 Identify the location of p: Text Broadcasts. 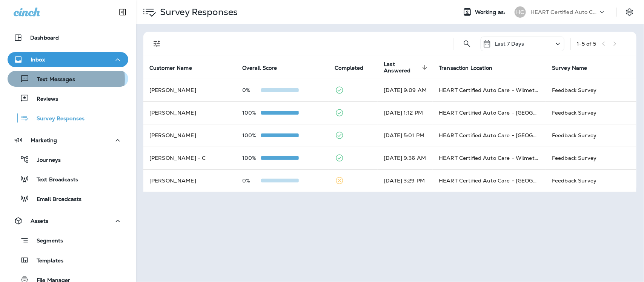
(53, 180).